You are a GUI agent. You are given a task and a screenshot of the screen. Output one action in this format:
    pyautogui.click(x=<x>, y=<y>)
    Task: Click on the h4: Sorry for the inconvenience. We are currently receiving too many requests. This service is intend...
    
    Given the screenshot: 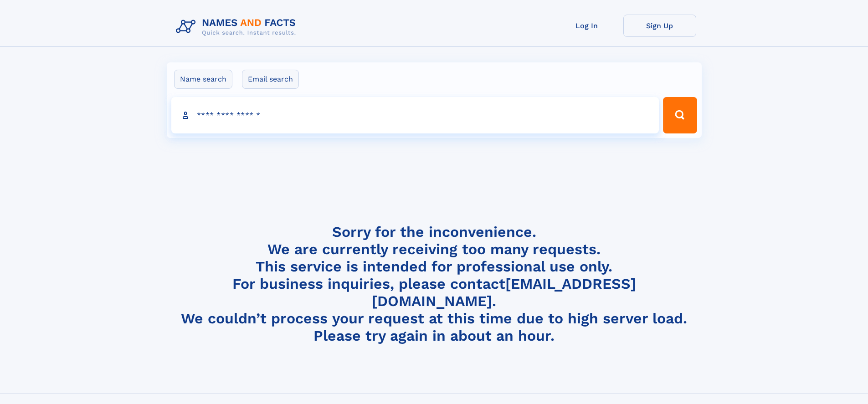 What is the action you would take?
    pyautogui.click(x=434, y=284)
    